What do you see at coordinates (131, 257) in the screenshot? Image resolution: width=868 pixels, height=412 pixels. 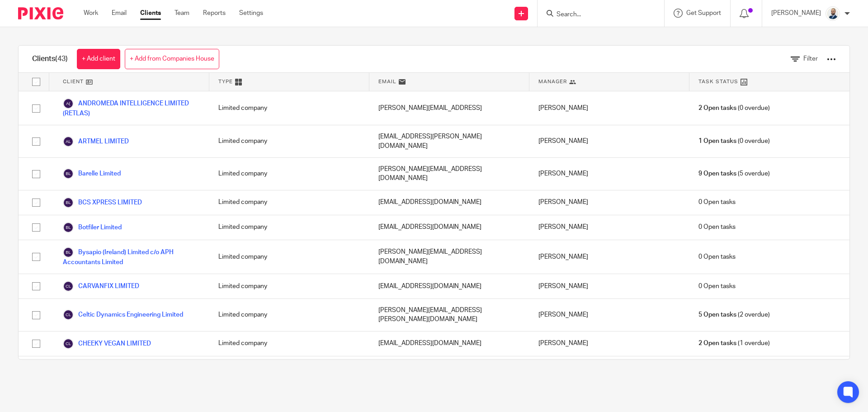 I see `a: Bysapio (Ireland) Limited c/o APH Accountants Limited` at bounding box center [131, 257].